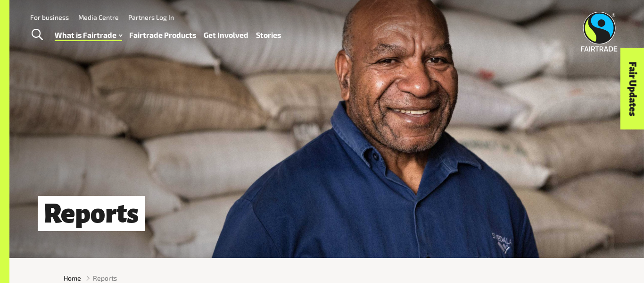  Describe the element at coordinates (151, 17) in the screenshot. I see `a: Partners Log In` at that location.